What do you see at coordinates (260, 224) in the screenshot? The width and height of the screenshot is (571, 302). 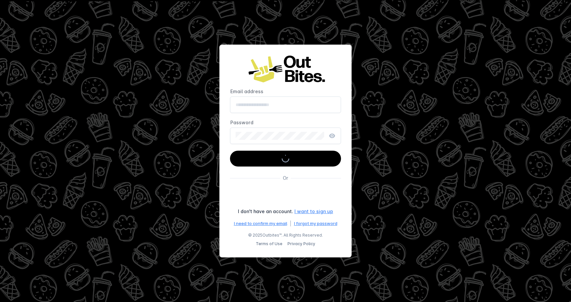 I see `a: I need to confirm my email` at bounding box center [260, 224].